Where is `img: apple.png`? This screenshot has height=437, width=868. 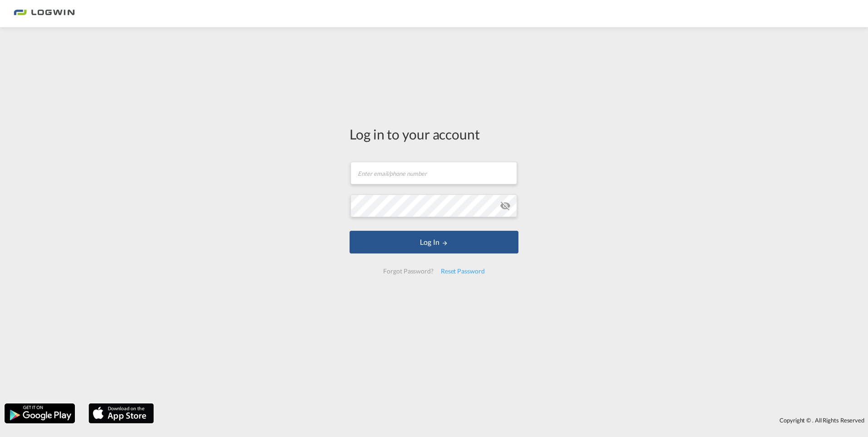 img: apple.png is located at coordinates (121, 413).